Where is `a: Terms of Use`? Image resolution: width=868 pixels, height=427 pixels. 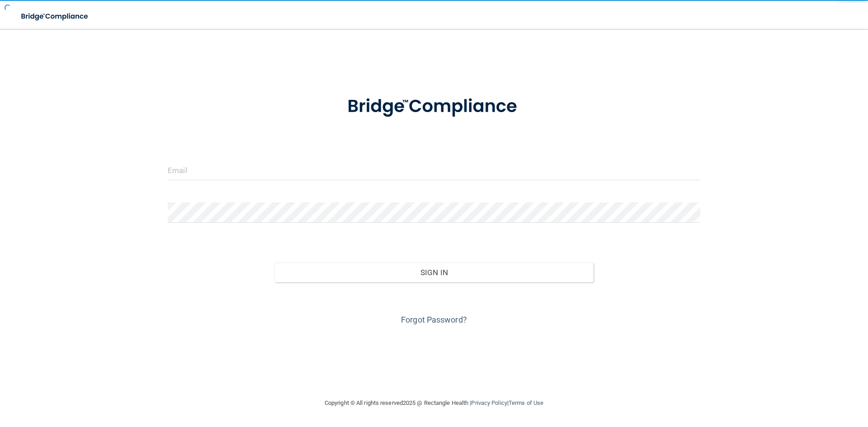
a: Terms of Use is located at coordinates (526, 403).